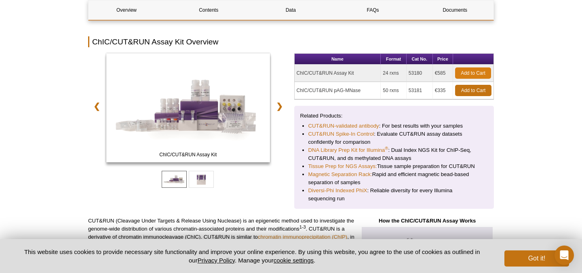 This screenshot has width=582, height=273. Describe the element at coordinates (393, 59) in the screenshot. I see `th: Format` at that location.